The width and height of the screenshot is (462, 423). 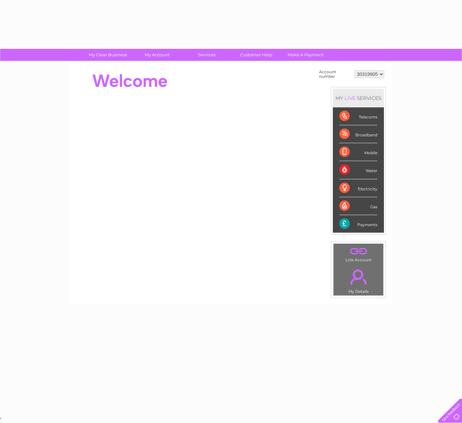 I want to click on div: Broadband, so click(x=358, y=134).